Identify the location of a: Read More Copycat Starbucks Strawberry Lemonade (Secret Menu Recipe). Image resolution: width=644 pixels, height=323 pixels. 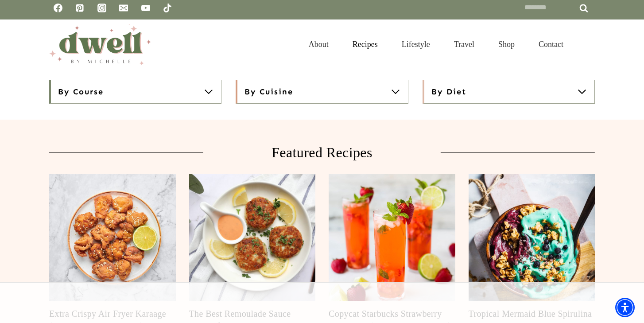
(392, 237).